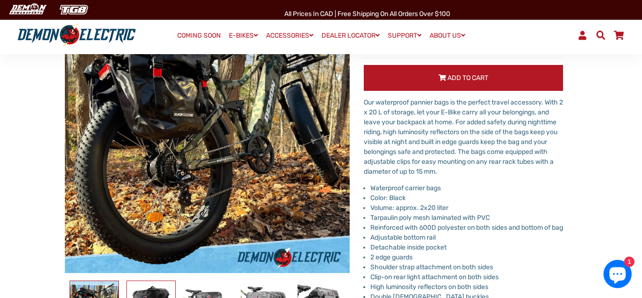 The height and width of the screenshot is (298, 642). I want to click on img: Demon Electric, so click(27, 9).